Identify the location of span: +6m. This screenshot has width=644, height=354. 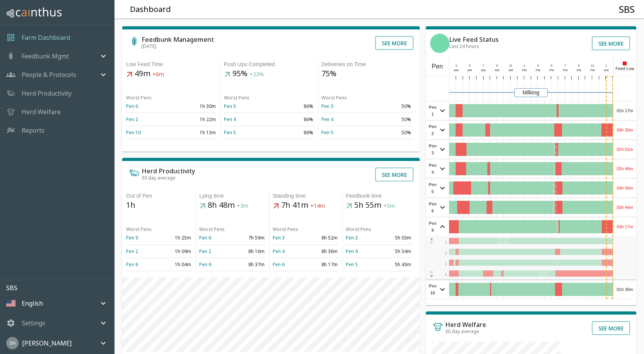
(158, 75).